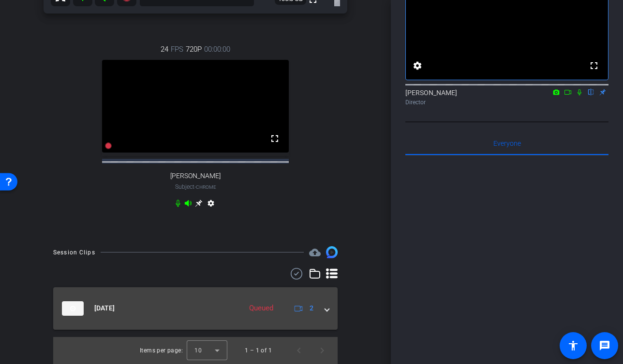 Image resolution: width=623 pixels, height=364 pixels. What do you see at coordinates (217, 49) in the screenshot?
I see `span: 00:00:00` at bounding box center [217, 49].